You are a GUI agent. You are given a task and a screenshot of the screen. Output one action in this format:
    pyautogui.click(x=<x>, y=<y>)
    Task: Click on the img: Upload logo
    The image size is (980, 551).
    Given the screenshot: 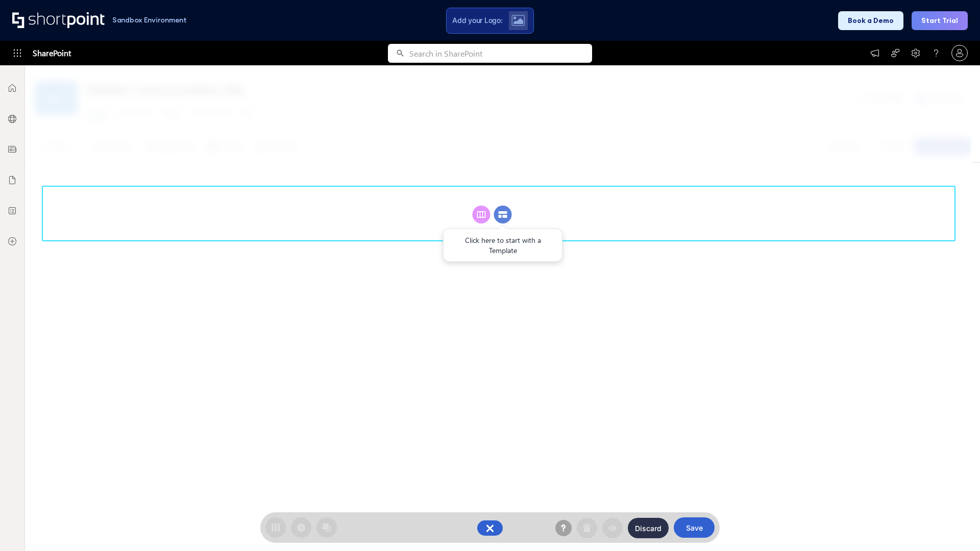 What is the action you would take?
    pyautogui.click(x=518, y=20)
    